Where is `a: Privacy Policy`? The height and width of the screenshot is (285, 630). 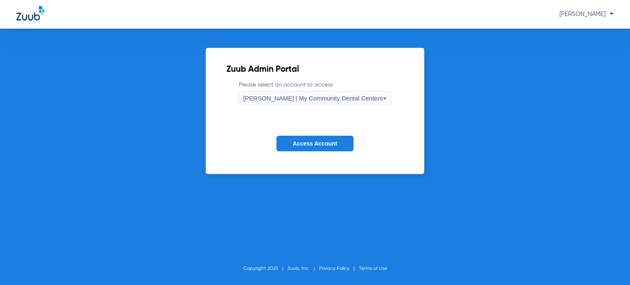
a: Privacy Policy is located at coordinates (334, 269).